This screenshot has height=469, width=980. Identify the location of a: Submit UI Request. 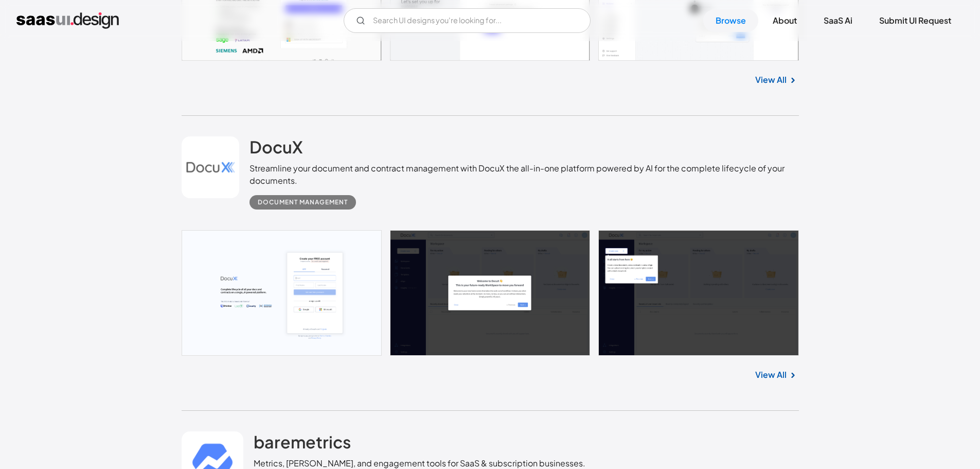
(915, 20).